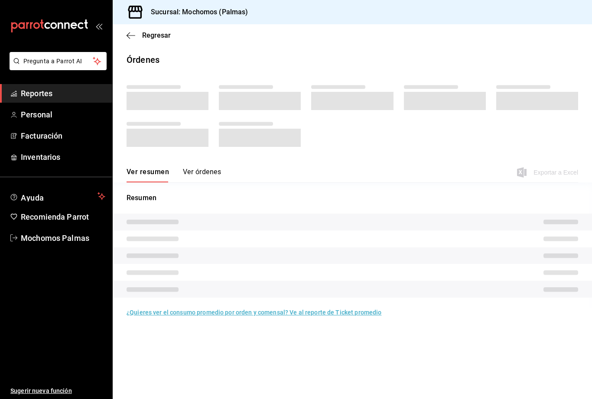  I want to click on span: Mochomos Palmas, so click(63, 238).